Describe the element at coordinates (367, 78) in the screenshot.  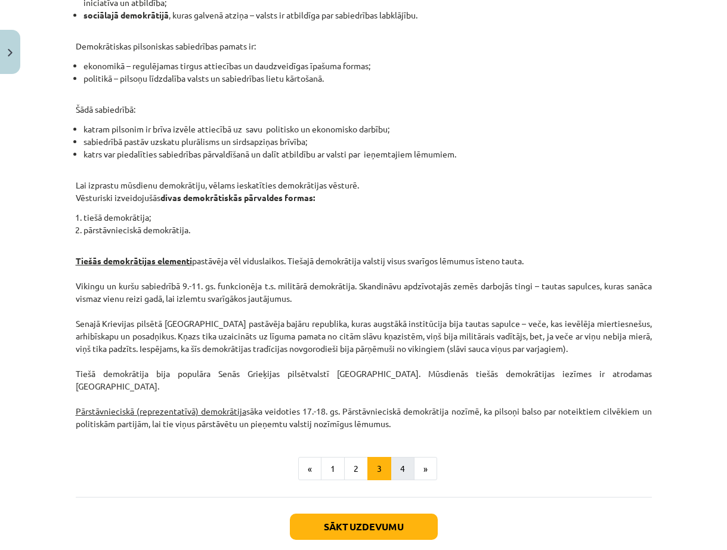
I see `li: politikā – pilsoņu līdzdalība valsts un sabiedrības lietu kārtošanā.` at that location.